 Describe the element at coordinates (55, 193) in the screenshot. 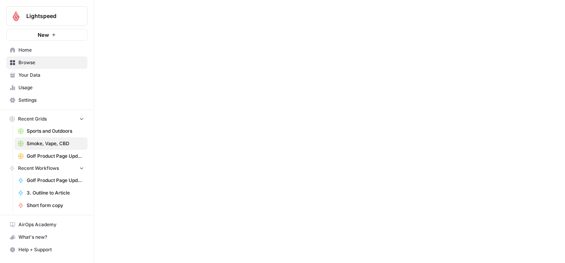

I see `span: 3. Outline to Article` at that location.